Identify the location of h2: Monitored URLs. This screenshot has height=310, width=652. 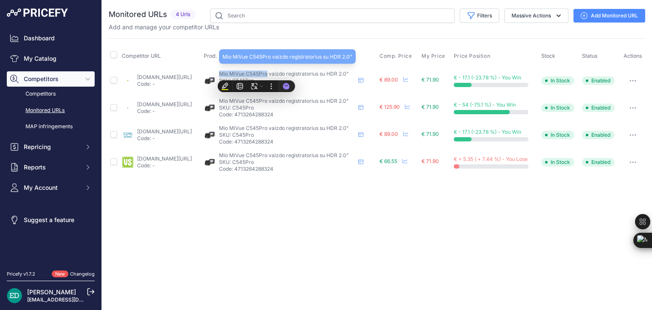
(138, 14).